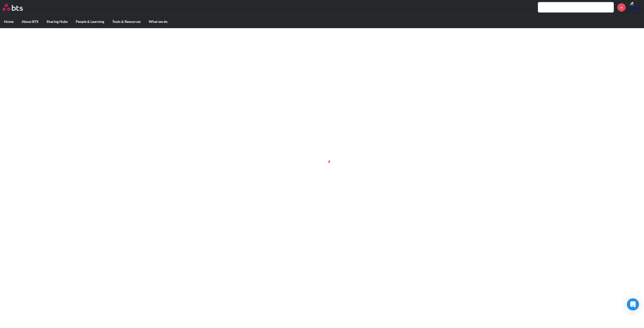 This screenshot has width=644, height=328. Describe the element at coordinates (18, 7) in the screenshot. I see `a: Go home` at that location.